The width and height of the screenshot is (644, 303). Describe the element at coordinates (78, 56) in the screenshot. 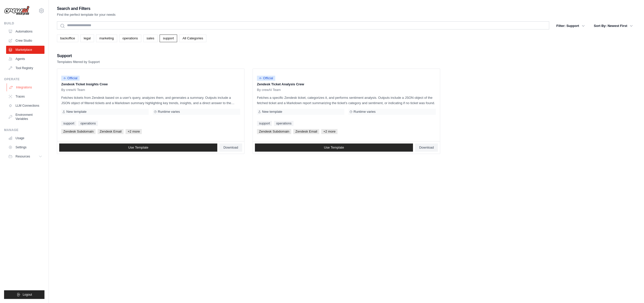

I see `h2: Support` at that location.